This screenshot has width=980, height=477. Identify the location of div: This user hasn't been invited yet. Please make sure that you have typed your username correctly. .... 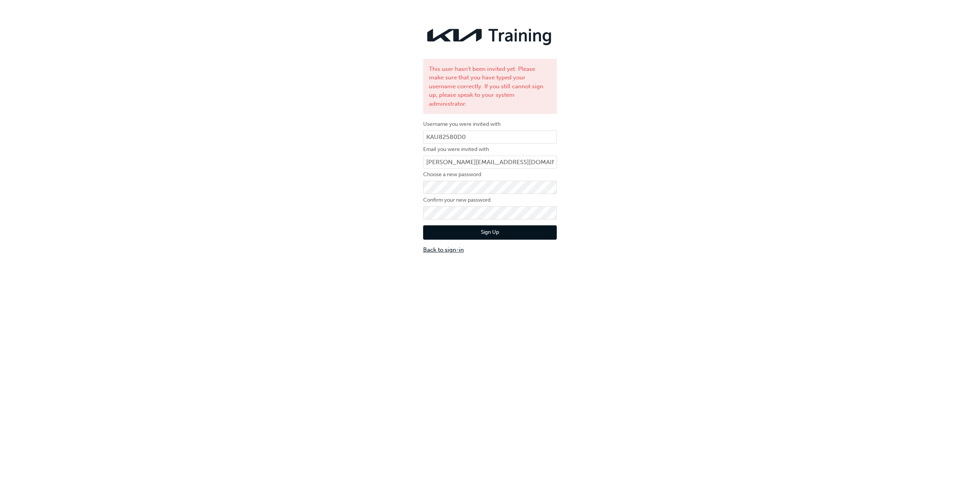
(490, 86).